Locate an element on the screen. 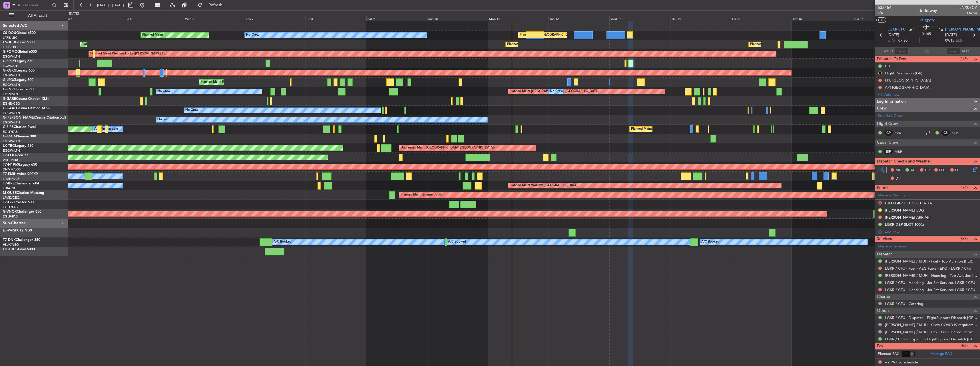 Image resolution: width=980 pixels, height=366 pixels. span: Cabin Crew is located at coordinates (887, 143).